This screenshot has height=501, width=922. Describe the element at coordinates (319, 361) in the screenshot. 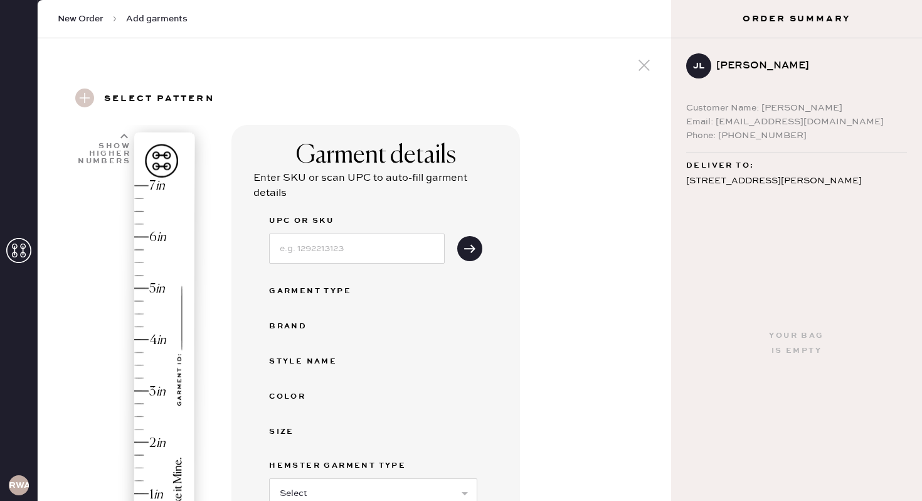

I see `div: Style name` at that location.